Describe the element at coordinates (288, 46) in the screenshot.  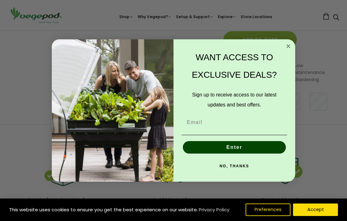
I see `button: Close dialog` at that location.